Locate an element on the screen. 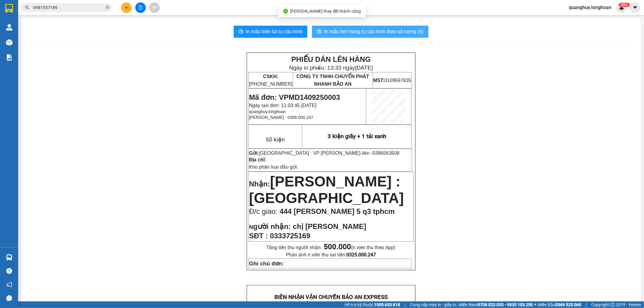 The image size is (644, 308). sup: 426 is located at coordinates (624, 5).